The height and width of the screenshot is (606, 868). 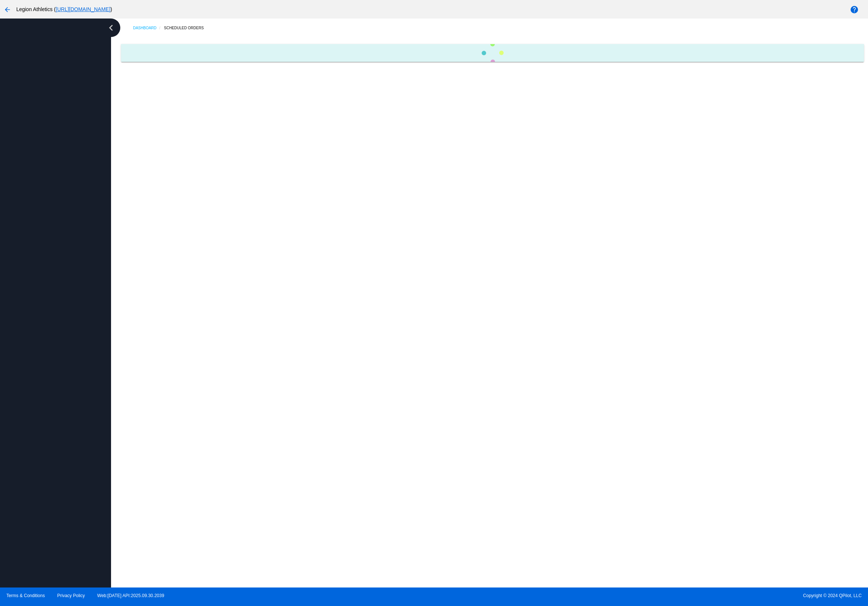 What do you see at coordinates (651, 596) in the screenshot?
I see `span: Copyright © 2024 QPilot, LLC` at bounding box center [651, 596].